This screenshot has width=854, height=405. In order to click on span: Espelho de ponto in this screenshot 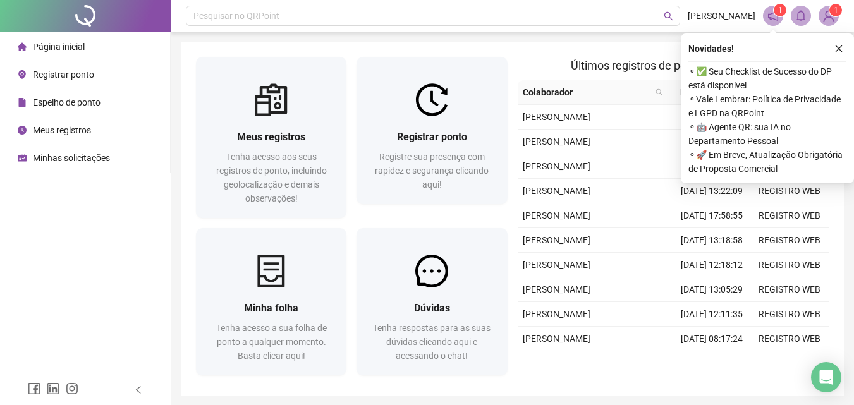, I will do `click(66, 102)`.